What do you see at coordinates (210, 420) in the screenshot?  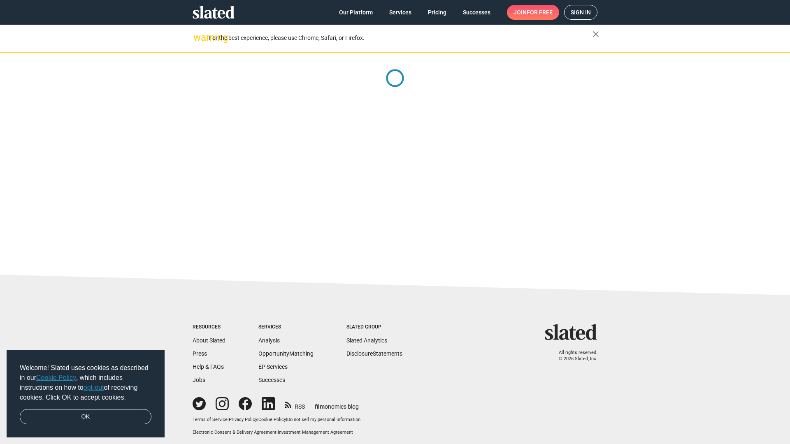 I see `a: Terms of Service` at bounding box center [210, 420].